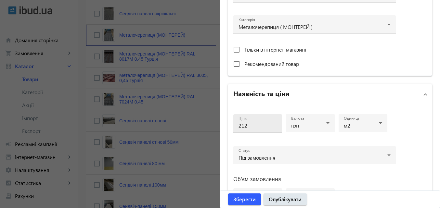  Describe the element at coordinates (330, 95) in the screenshot. I see `mat-expansion-panel-header: Наявність та ціни` at that location.